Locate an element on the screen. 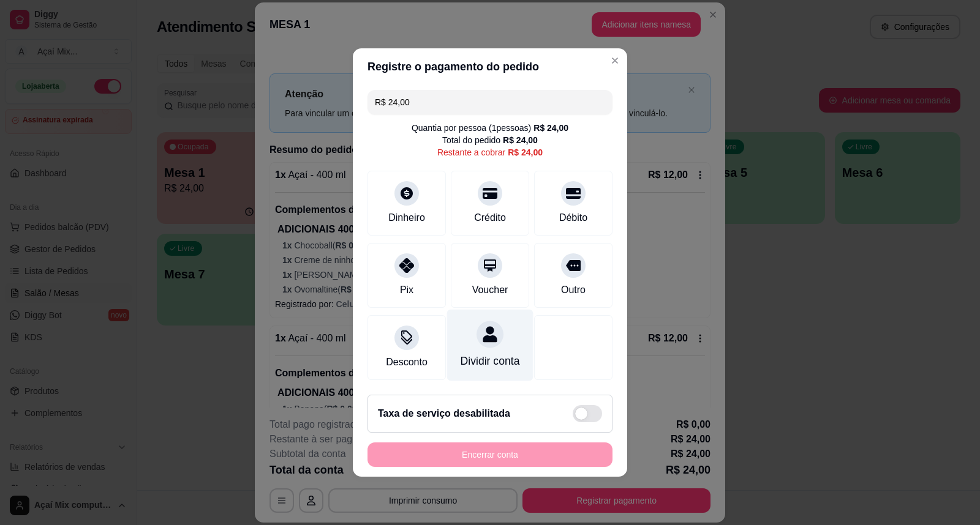 Image resolution: width=980 pixels, height=525 pixels. div: Dinheiro is located at coordinates (406, 218).